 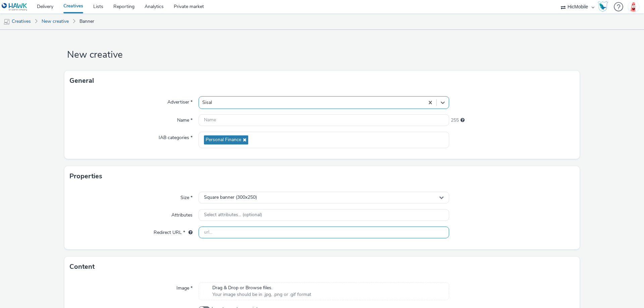 What do you see at coordinates (324, 233) in the screenshot?
I see `input: url...` at bounding box center [324, 233].